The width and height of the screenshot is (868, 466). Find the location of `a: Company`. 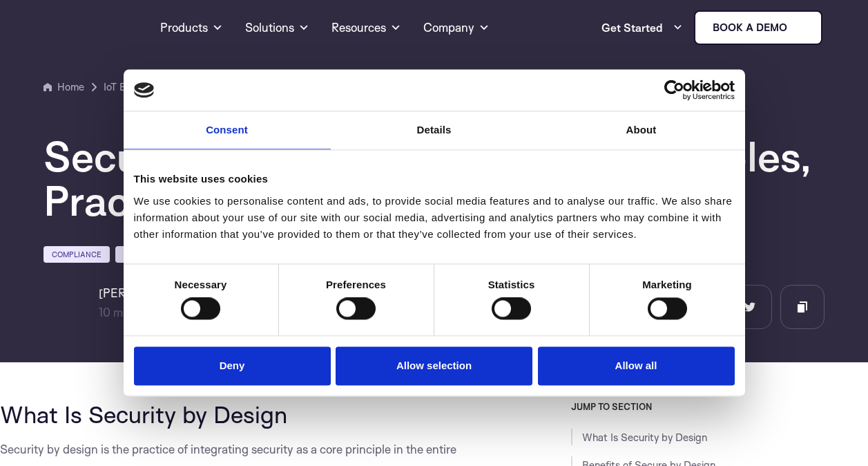

a: Company is located at coordinates (457, 28).